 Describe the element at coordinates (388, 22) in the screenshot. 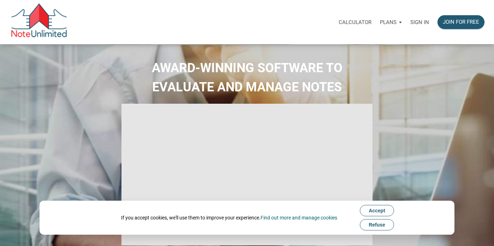

I see `p: Plans` at that location.